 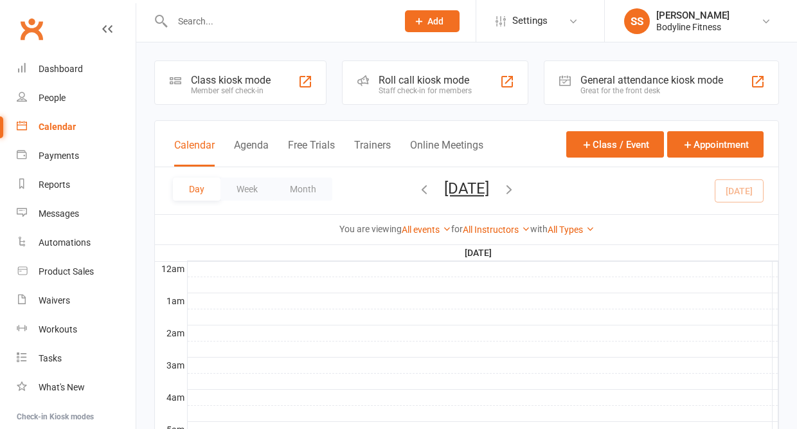 What do you see at coordinates (76, 387) in the screenshot?
I see `a: What's New` at bounding box center [76, 387].